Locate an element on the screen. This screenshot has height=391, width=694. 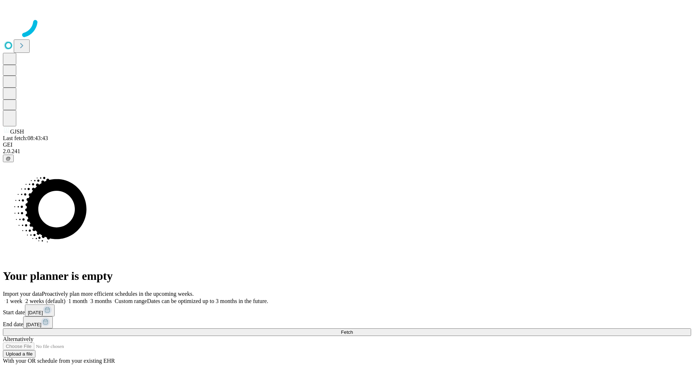
span: Import your data is located at coordinates (22, 293).